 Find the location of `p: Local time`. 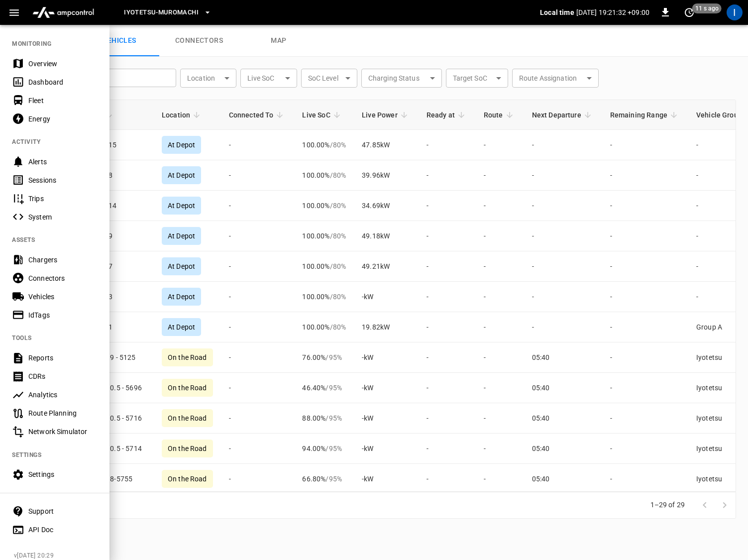

p: Local time is located at coordinates (557, 13).